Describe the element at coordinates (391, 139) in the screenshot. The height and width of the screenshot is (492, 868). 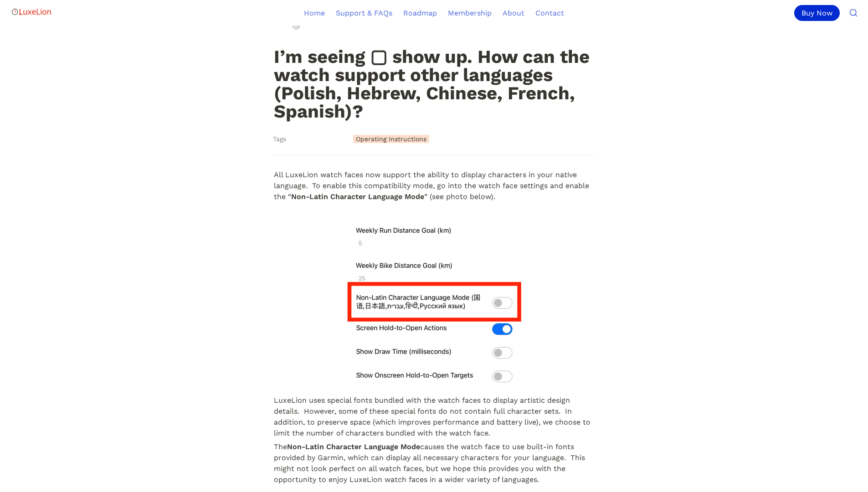
I see `span: Operating Instructions` at that location.